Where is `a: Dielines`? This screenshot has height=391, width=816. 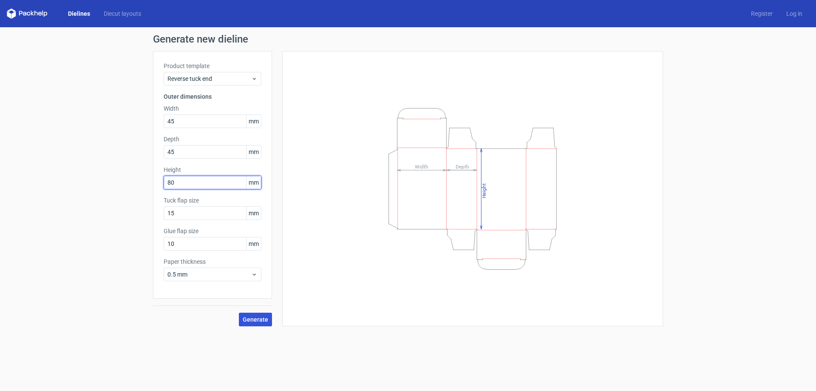 a: Dielines is located at coordinates (79, 14).